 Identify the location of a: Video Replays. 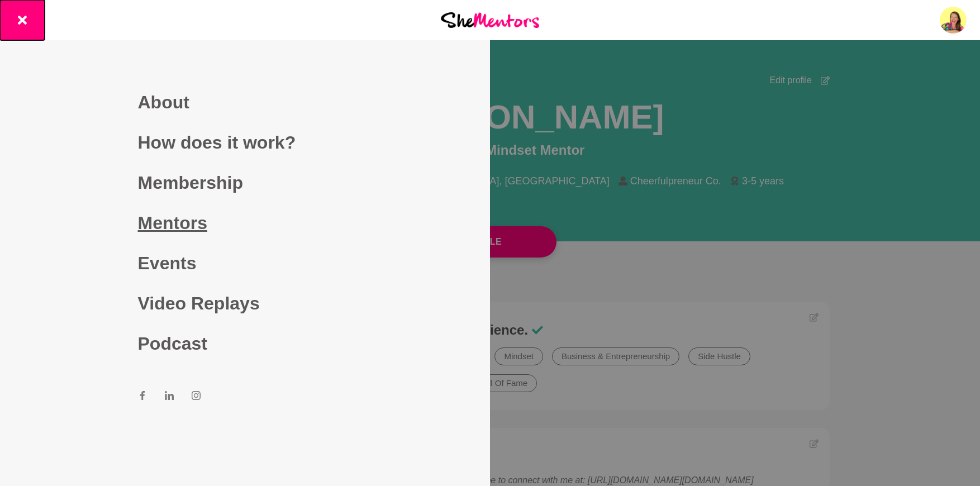
(245, 303).